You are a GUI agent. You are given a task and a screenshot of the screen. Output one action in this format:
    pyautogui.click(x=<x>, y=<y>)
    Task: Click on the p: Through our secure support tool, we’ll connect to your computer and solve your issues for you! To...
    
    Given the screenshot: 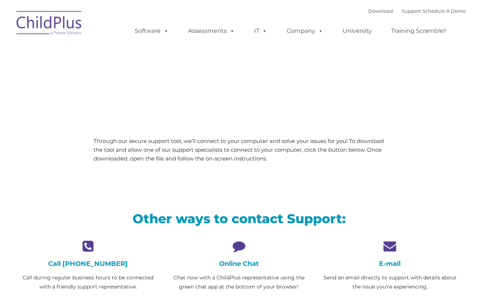 What is the action you would take?
    pyautogui.click(x=239, y=150)
    